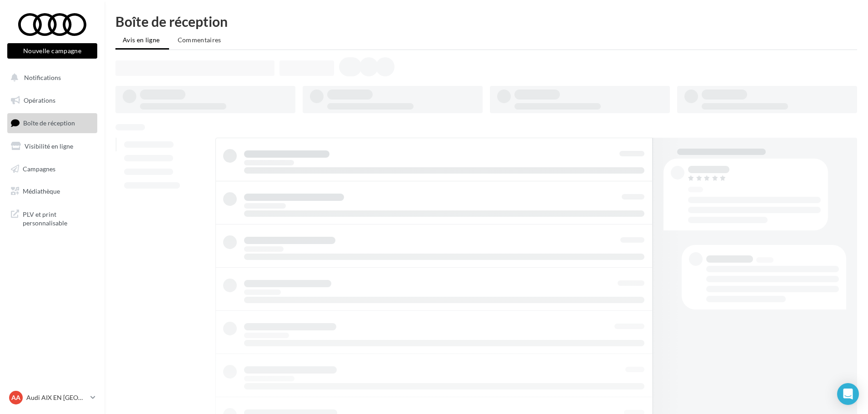  What do you see at coordinates (52, 51) in the screenshot?
I see `button: Nouvelle campagne` at bounding box center [52, 51].